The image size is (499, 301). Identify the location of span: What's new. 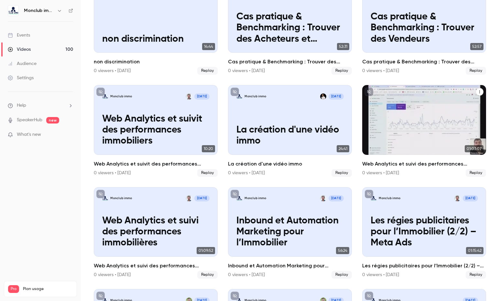
(29, 135).